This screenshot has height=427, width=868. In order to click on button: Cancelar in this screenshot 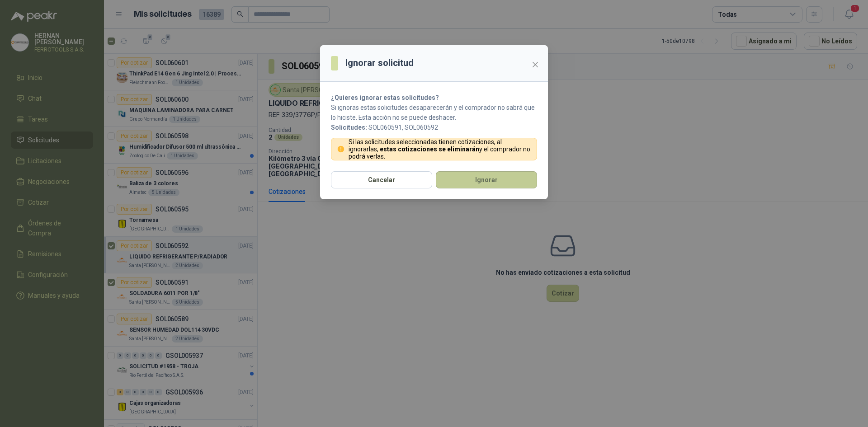, I will do `click(382, 180)`.